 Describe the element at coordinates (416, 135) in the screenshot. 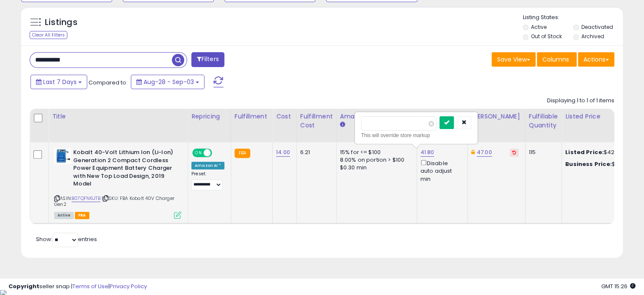

I see `div: This will override store markup` at that location.